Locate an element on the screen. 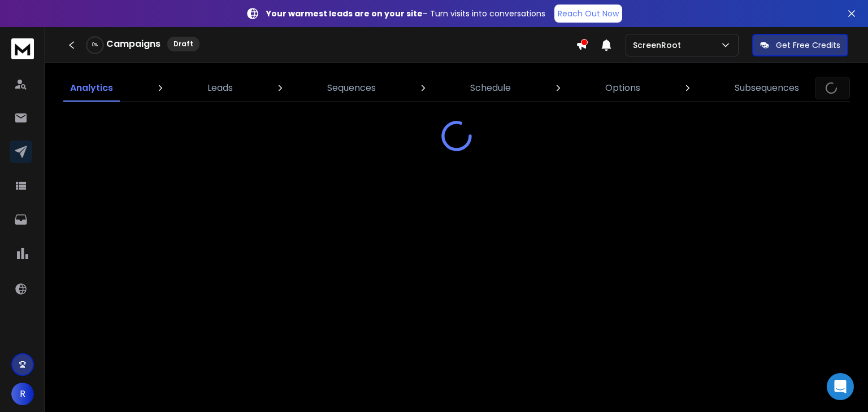 Image resolution: width=868 pixels, height=412 pixels. span: R is located at coordinates (23, 394).